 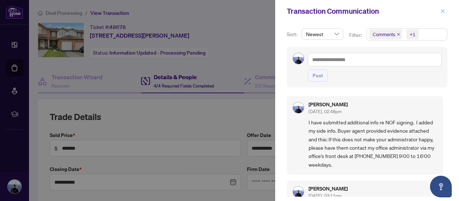 What do you see at coordinates (412, 34) in the screenshot?
I see `div: +1` at bounding box center [412, 34].